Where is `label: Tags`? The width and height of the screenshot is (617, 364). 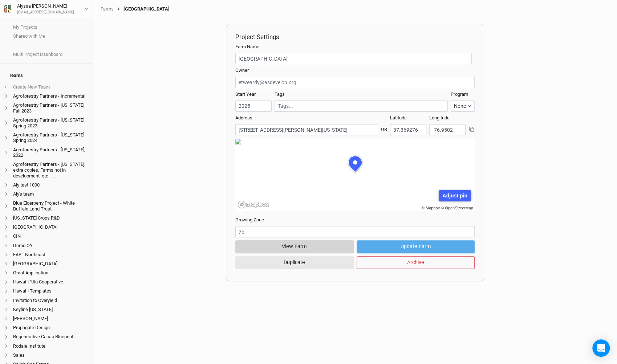 label: Tags is located at coordinates (280, 94).